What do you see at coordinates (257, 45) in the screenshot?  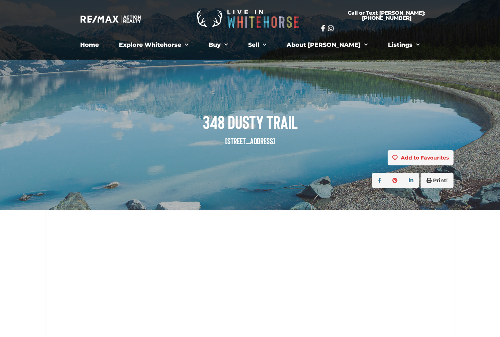 I see `a: Sell` at bounding box center [257, 45].